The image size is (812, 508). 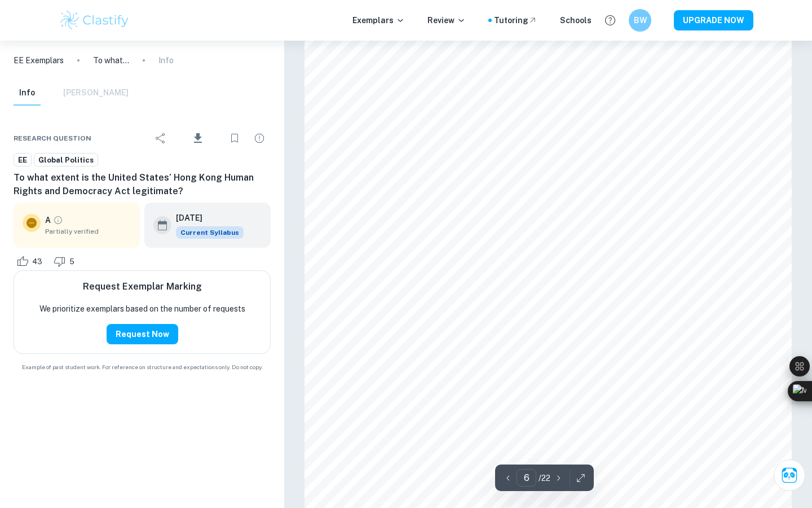 What do you see at coordinates (378, 21) in the screenshot?
I see `p: Exemplars` at bounding box center [378, 21].